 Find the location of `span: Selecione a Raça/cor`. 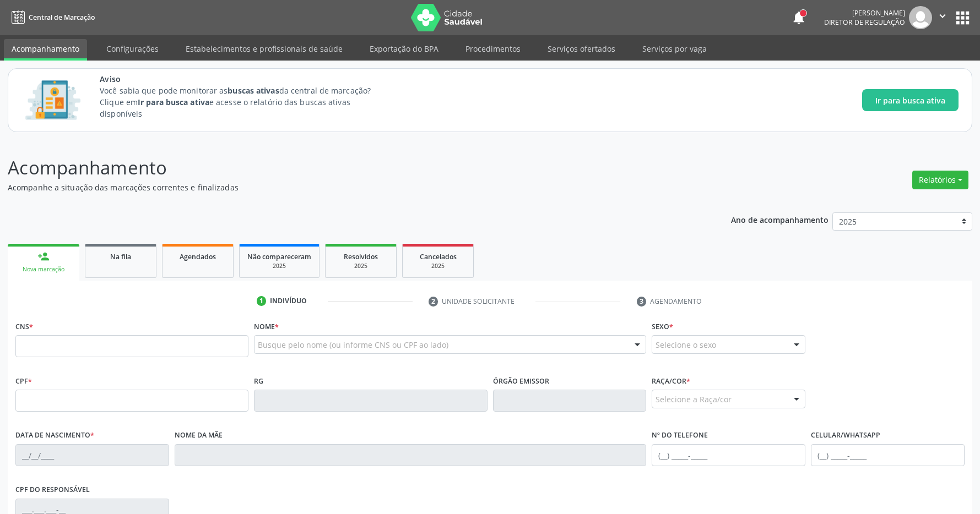

span: Selecione a Raça/cor is located at coordinates (694, 399).